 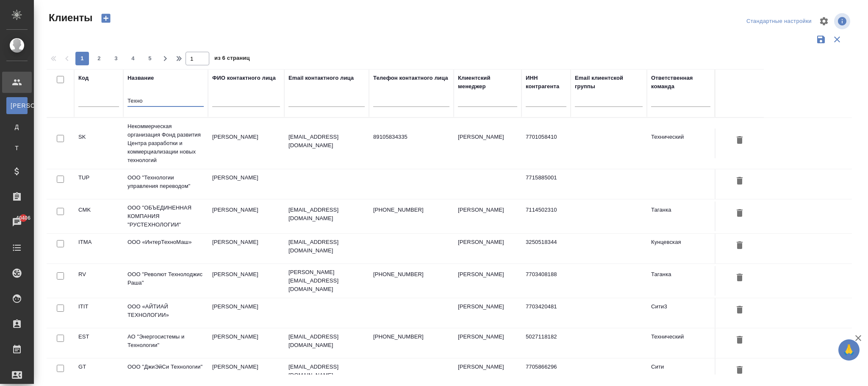 I want to click on a: Д, so click(x=17, y=127).